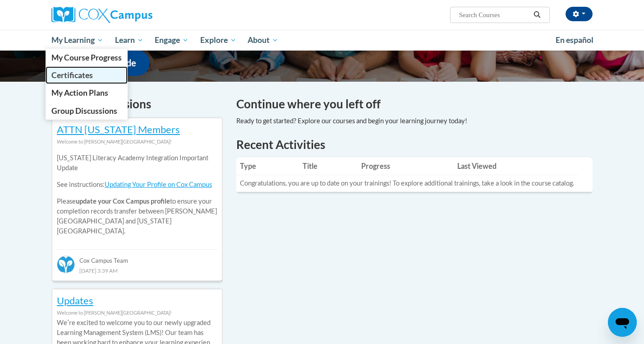 Image resolution: width=644 pixels, height=344 pixels. I want to click on img: Cox Campus Team, so click(65, 265).